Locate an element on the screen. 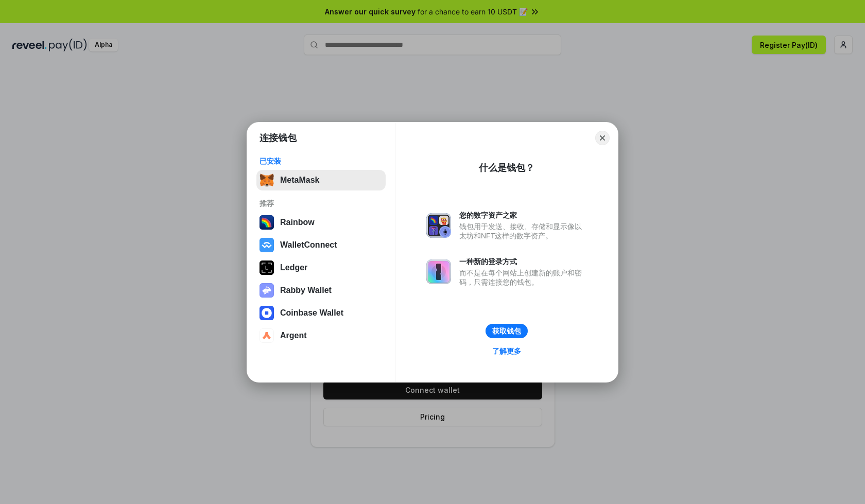  div: 您的数字资产之家 is located at coordinates (523, 215).